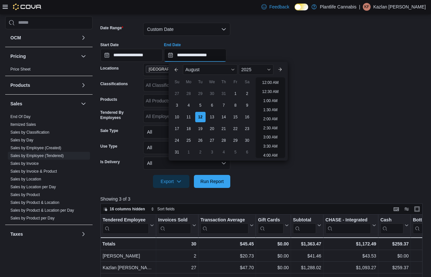  What do you see at coordinates (224, 129) in the screenshot?
I see `div: day-21` at bounding box center [224, 129].